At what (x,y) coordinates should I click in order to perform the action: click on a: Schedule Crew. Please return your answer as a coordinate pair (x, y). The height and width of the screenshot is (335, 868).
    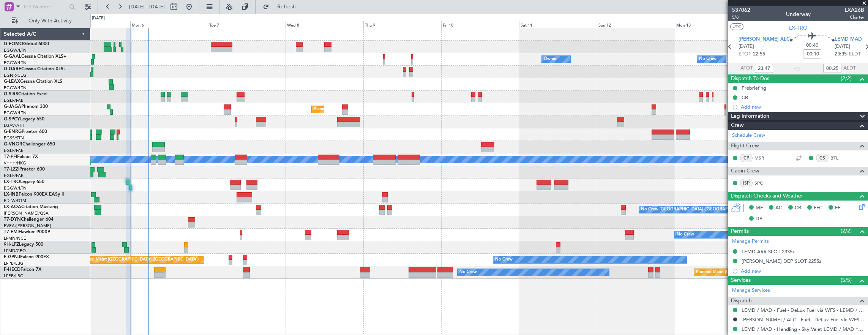
    Looking at the image, I should click on (748, 136).